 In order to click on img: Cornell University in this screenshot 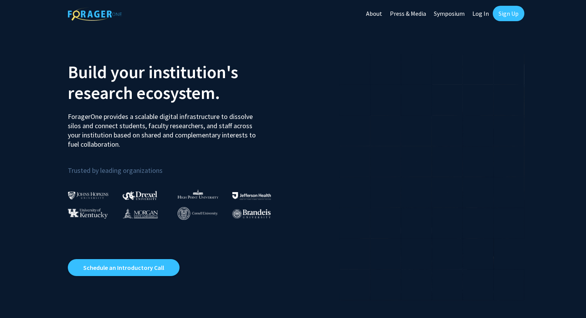, I will do `click(198, 213)`.